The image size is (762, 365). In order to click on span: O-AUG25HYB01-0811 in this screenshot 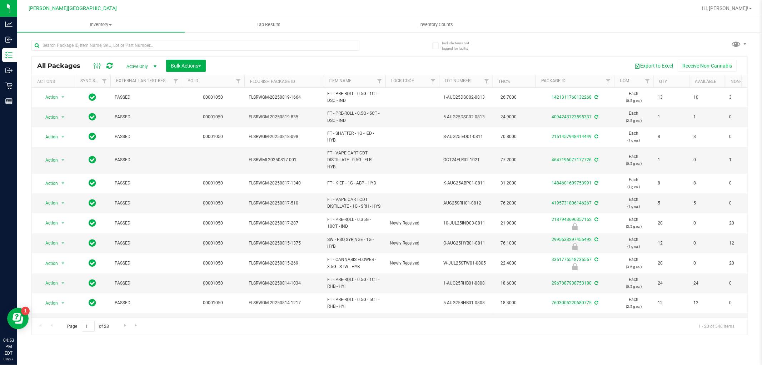, I will do `click(466, 243)`.